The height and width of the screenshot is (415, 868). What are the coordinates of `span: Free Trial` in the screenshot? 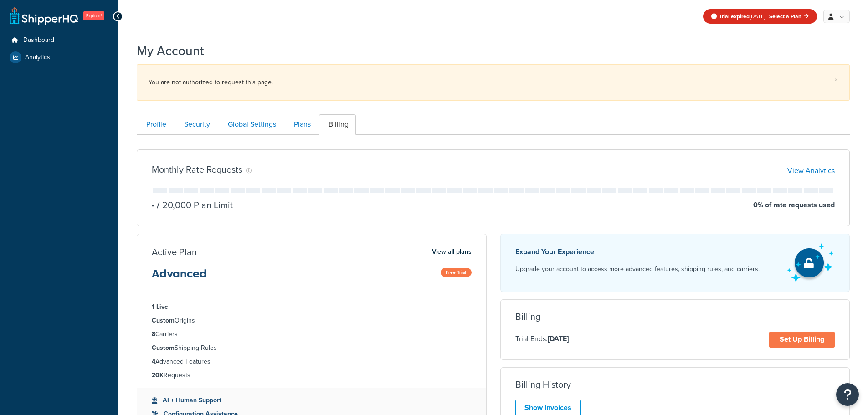 It's located at (456, 272).